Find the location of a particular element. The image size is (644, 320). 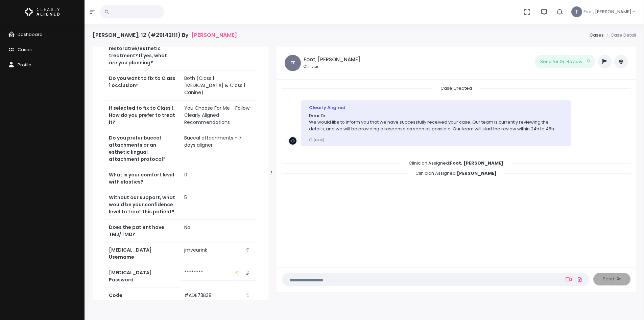

td: You Choose For Me - Follow Clearly Aligned Recommendations is located at coordinates (218, 115).